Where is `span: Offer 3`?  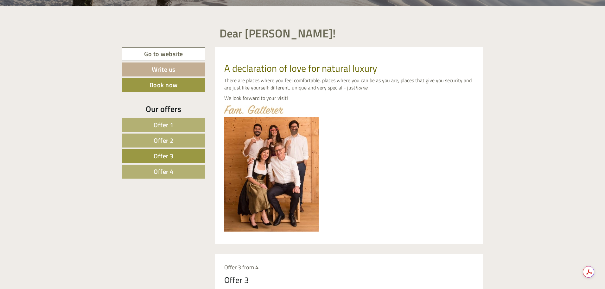 span: Offer 3 is located at coordinates (164, 156).